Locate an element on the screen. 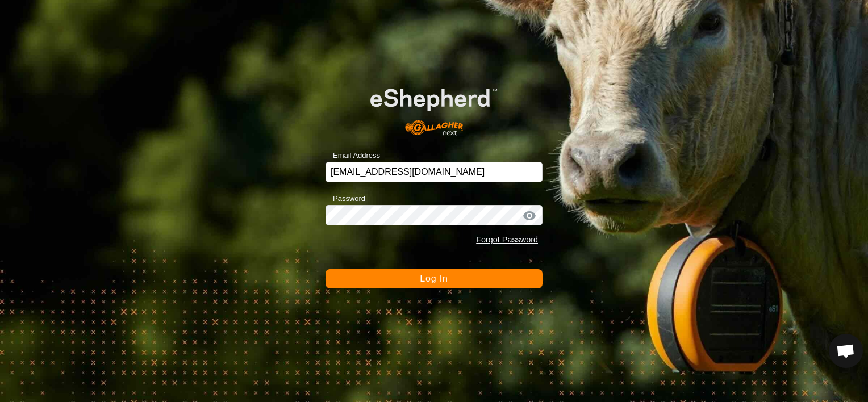  span: Log In is located at coordinates (434, 278).